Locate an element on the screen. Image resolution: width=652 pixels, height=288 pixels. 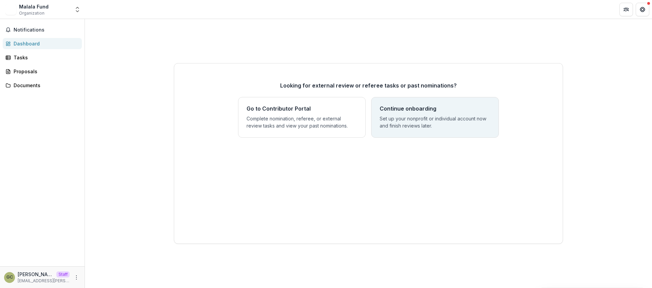
p: Staff is located at coordinates (63, 275).